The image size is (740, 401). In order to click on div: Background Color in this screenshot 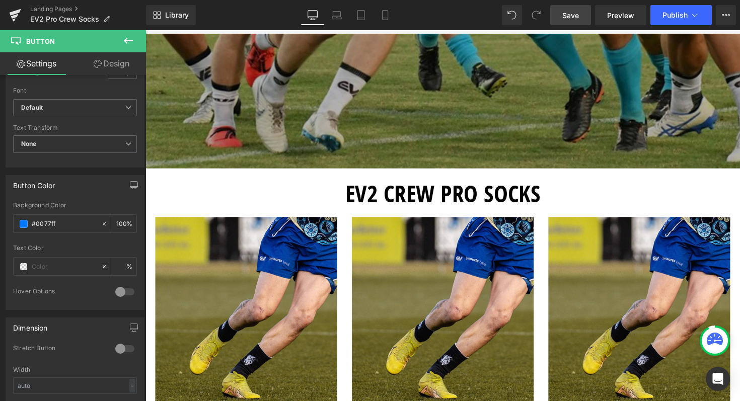, I will do `click(75, 205)`.